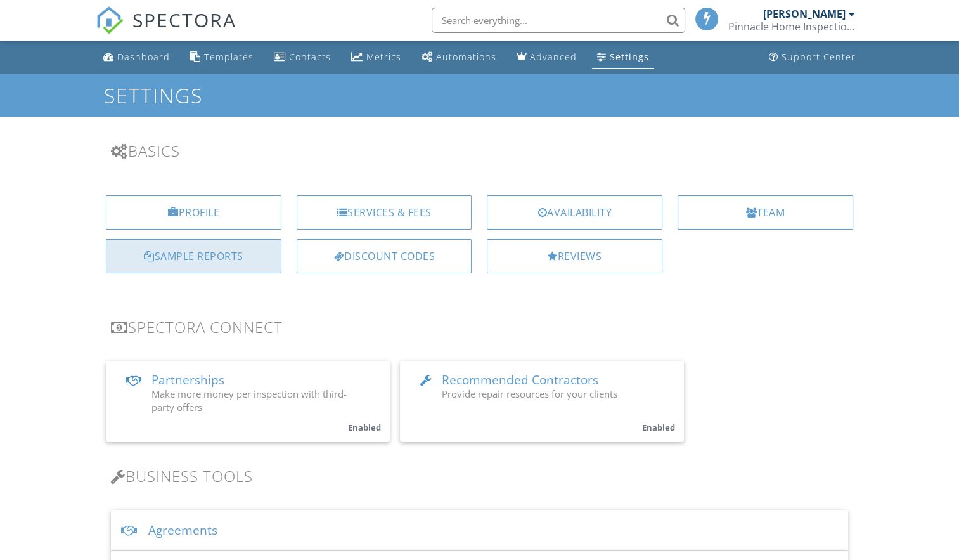  I want to click on a: Services & Fees, so click(384, 212).